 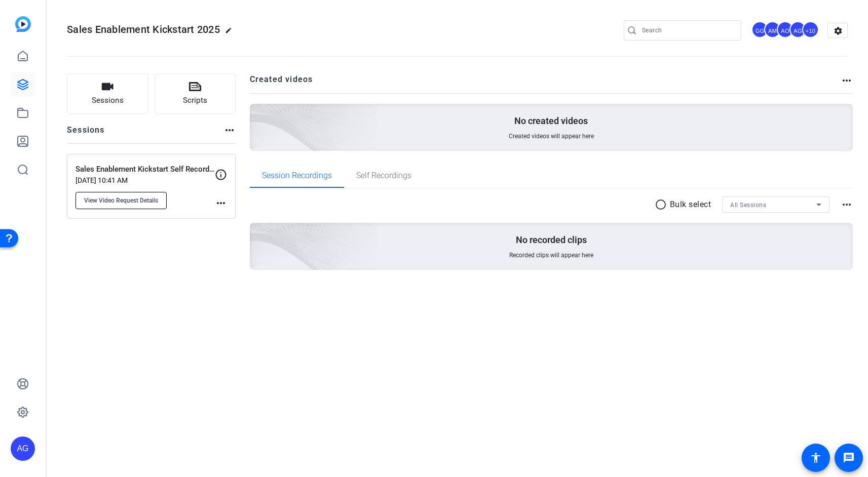 What do you see at coordinates (550, 121) in the screenshot?
I see `p: No created videos` at bounding box center [550, 121].